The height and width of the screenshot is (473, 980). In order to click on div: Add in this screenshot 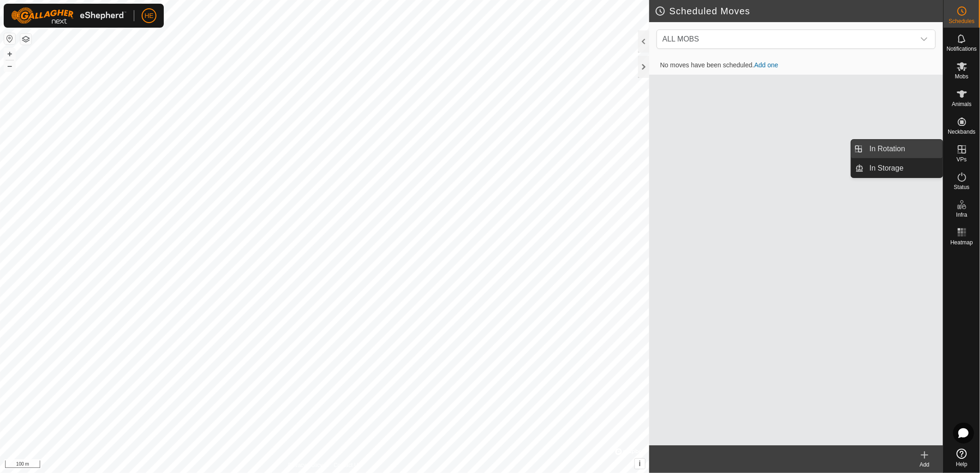, I will do `click(925, 465)`.